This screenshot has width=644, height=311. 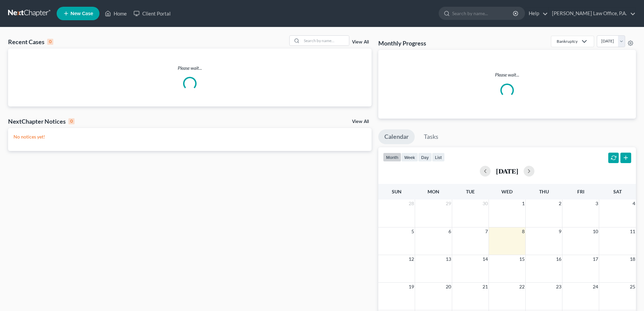 I want to click on span: 6, so click(x=450, y=232).